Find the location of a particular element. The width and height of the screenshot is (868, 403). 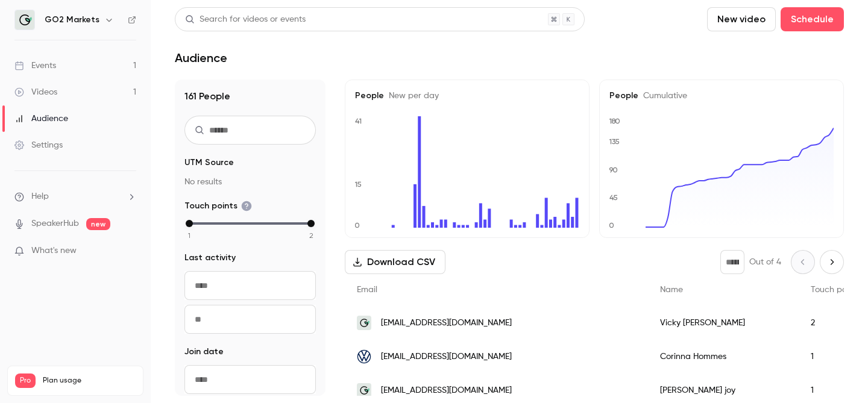

h1: Audience is located at coordinates (201, 58).